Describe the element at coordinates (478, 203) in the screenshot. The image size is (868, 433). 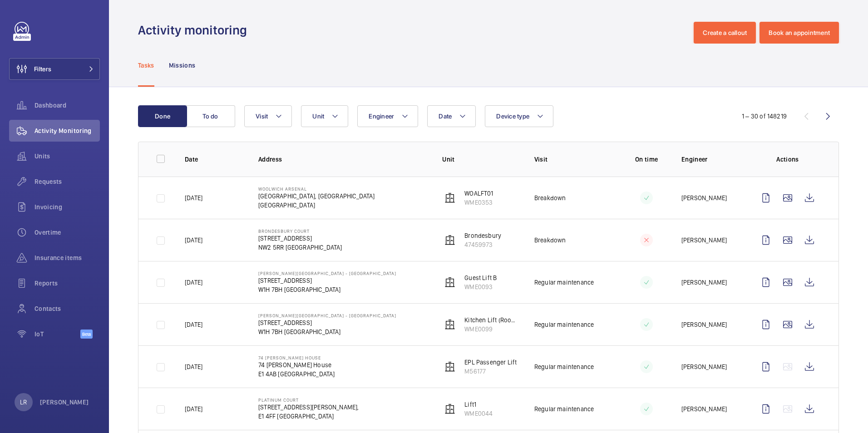
I see `p: WME0353` at that location.